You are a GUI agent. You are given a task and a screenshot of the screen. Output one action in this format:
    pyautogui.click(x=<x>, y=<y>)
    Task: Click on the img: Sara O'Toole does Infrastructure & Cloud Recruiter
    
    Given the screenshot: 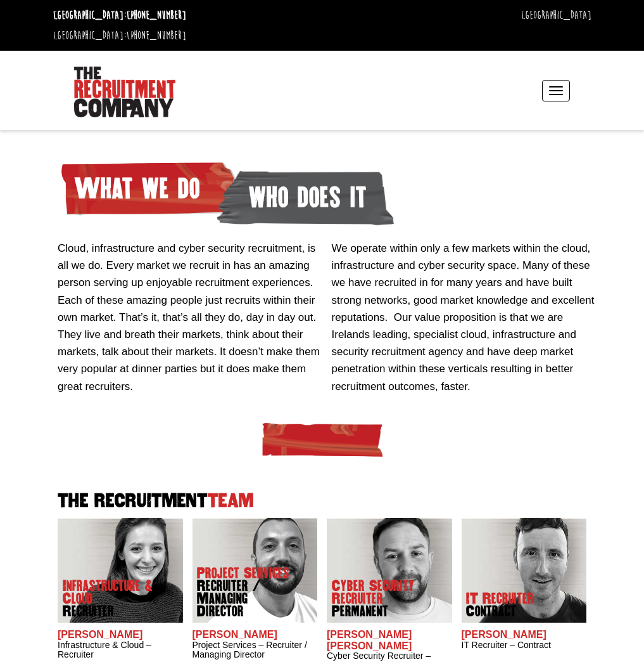 What is the action you would take?
    pyautogui.click(x=122, y=570)
    